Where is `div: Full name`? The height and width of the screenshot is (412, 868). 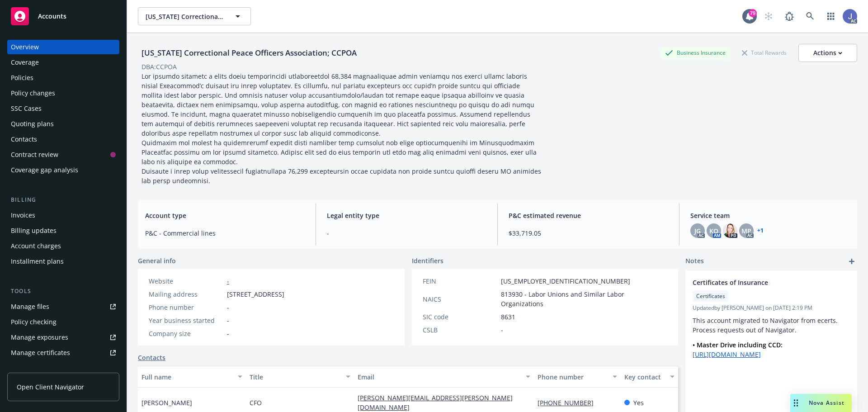
div: Full name is located at coordinates (187, 376).